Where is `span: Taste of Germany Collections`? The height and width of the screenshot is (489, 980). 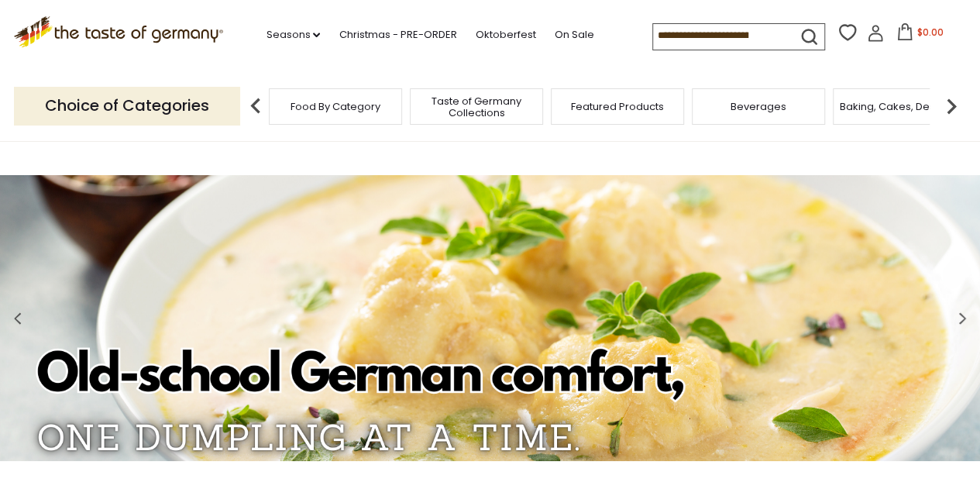
span: Taste of Germany Collections is located at coordinates (477, 107).